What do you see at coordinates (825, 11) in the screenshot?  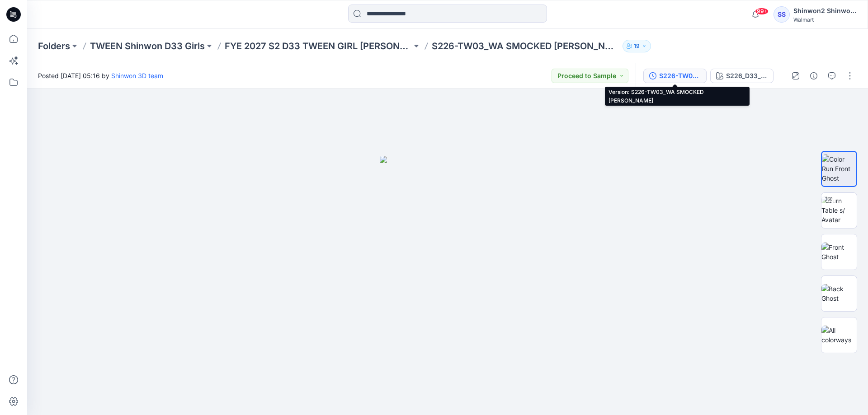 I see `div: Shinwon2 Shinwon2` at bounding box center [825, 11].